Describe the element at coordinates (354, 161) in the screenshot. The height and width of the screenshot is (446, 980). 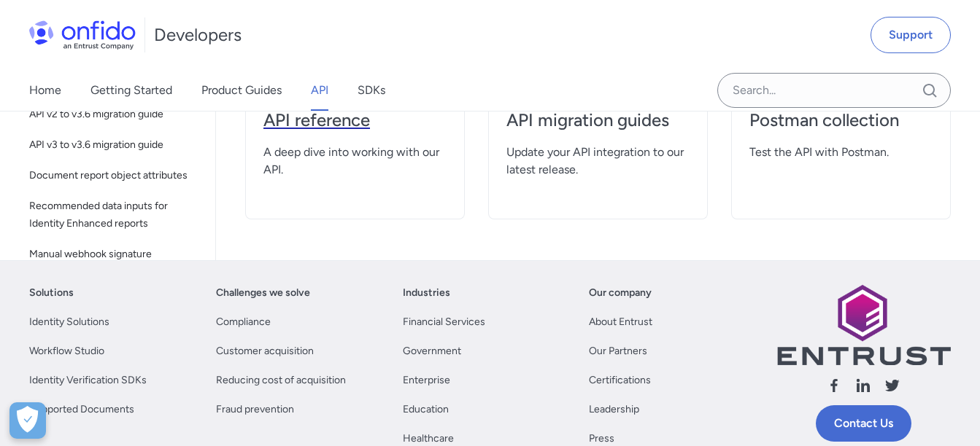
I see `span: A deep dive into working with our API.` at that location.